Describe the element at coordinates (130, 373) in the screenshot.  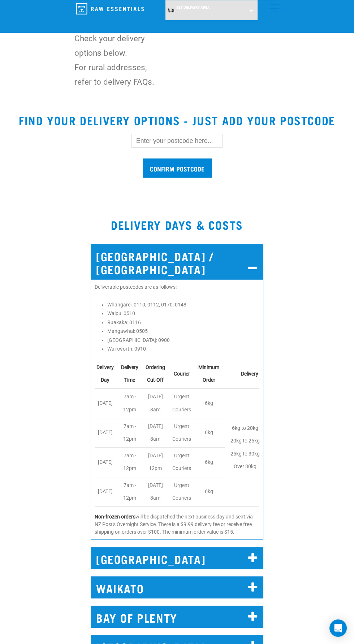
I see `strong: Delivery Time` at that location.